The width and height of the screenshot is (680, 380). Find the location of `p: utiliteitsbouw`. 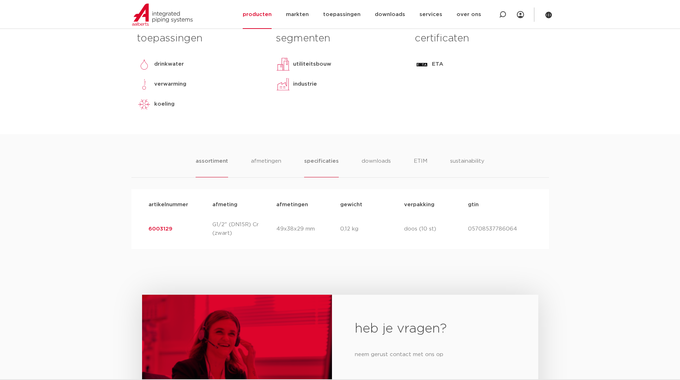

p: utiliteitsbouw is located at coordinates (312, 64).